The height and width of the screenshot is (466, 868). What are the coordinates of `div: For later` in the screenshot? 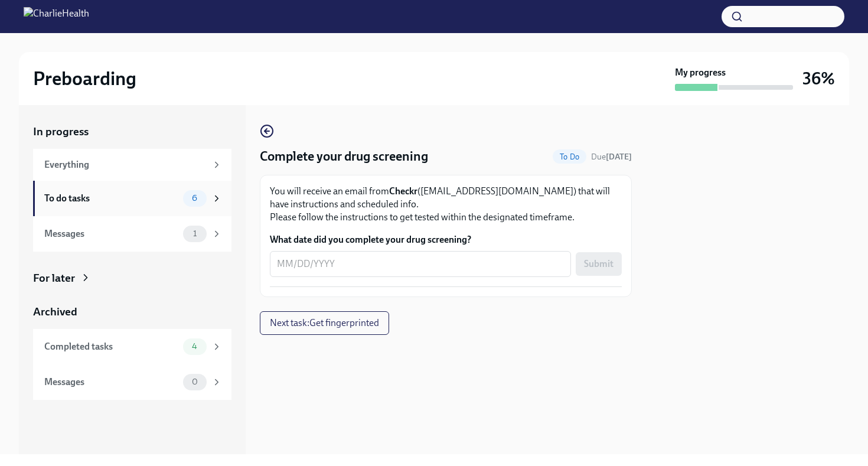 It's located at (54, 279).